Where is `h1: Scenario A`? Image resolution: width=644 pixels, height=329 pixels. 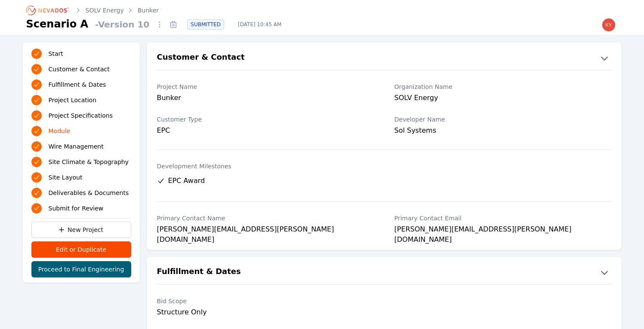
h1: Scenario A is located at coordinates (57, 24).